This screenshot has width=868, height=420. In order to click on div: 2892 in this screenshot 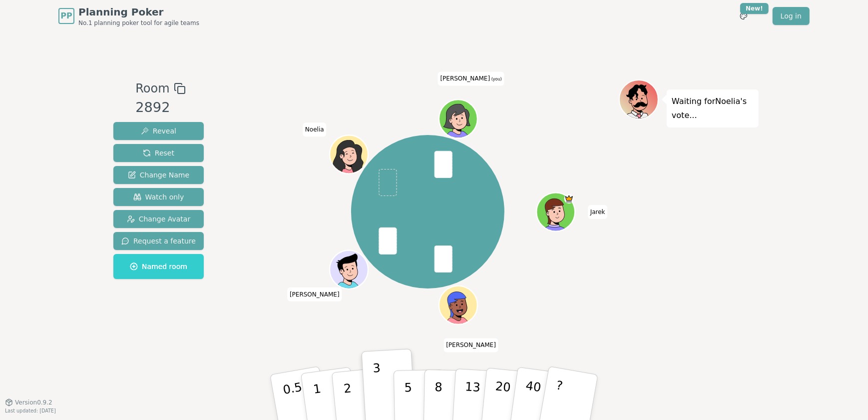, I will do `click(160, 107)`.